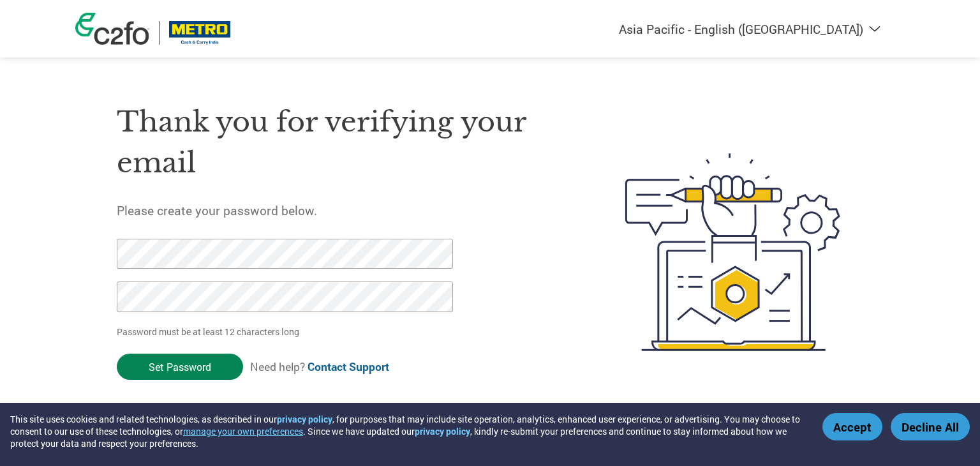 The width and height of the screenshot is (980, 466). I want to click on img: create-password, so click(733, 252).